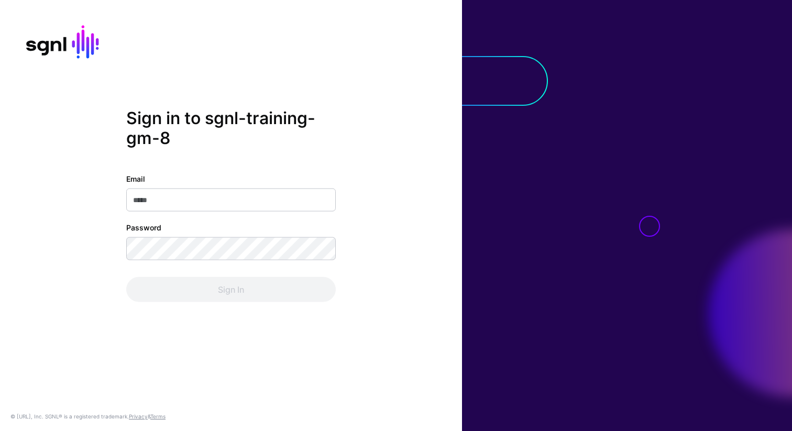 Image resolution: width=792 pixels, height=431 pixels. I want to click on h2: Sign in to sgnl-training-gm-8, so click(231, 128).